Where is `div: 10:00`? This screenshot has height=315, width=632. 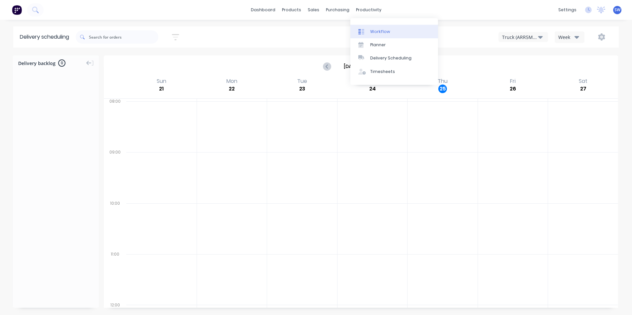 div: 10:00 is located at coordinates (115, 225).